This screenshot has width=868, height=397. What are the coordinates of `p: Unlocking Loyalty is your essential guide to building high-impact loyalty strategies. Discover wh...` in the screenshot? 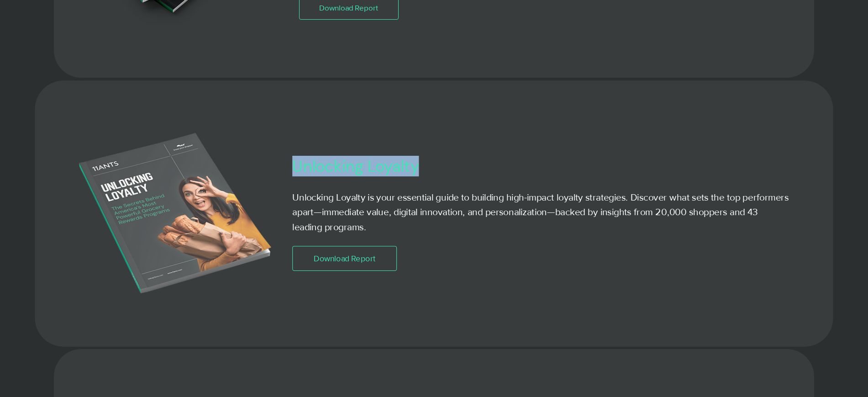 It's located at (541, 212).